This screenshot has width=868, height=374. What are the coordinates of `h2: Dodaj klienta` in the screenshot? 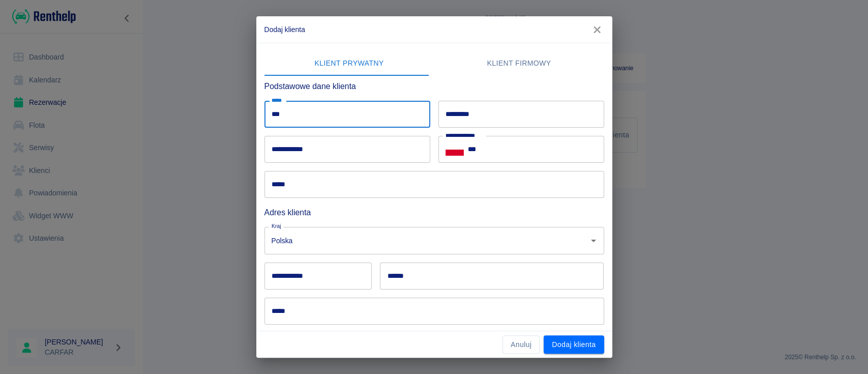 It's located at (434, 30).